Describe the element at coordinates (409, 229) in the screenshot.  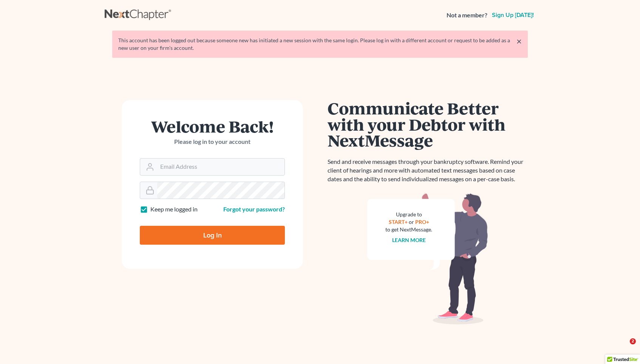
I see `div: to get NextMessage.` at that location.